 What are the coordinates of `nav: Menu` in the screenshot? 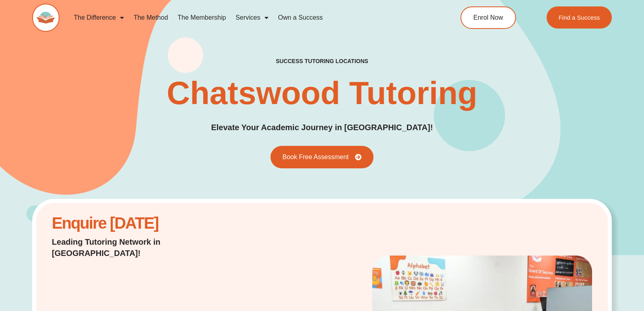 It's located at (248, 18).